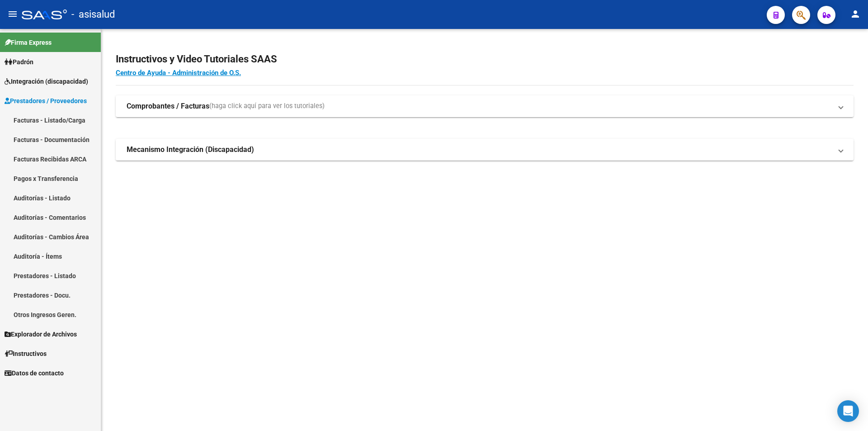 The image size is (868, 431). Describe the element at coordinates (855, 14) in the screenshot. I see `mat-icon: person` at that location.